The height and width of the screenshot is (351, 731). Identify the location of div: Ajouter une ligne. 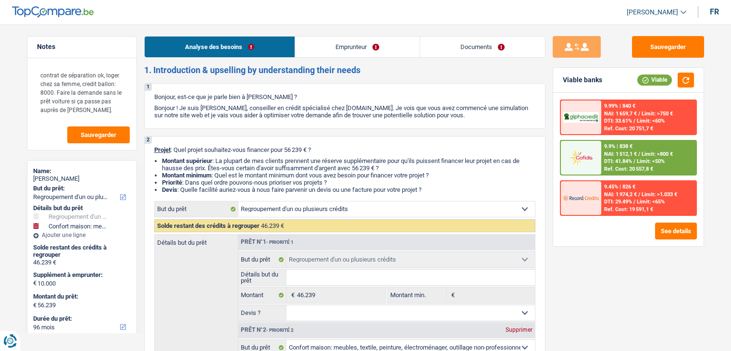
(82, 235).